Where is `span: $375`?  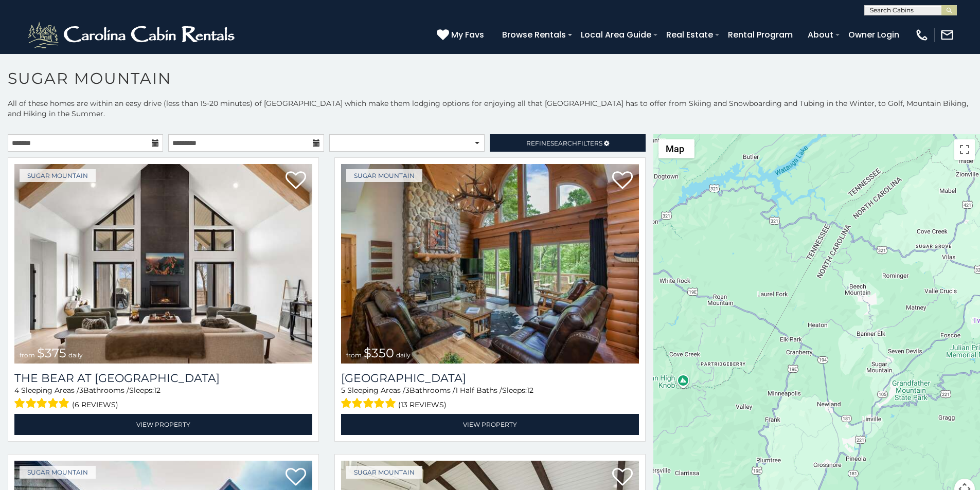 span: $375 is located at coordinates (51, 352).